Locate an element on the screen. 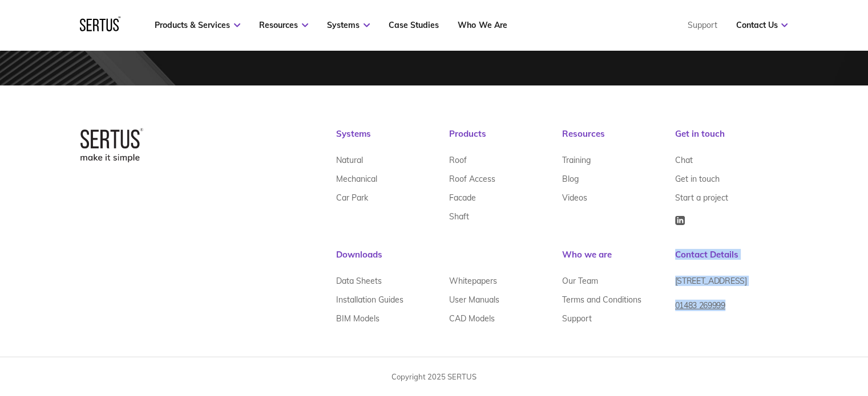  a: Systems is located at coordinates (348, 26).